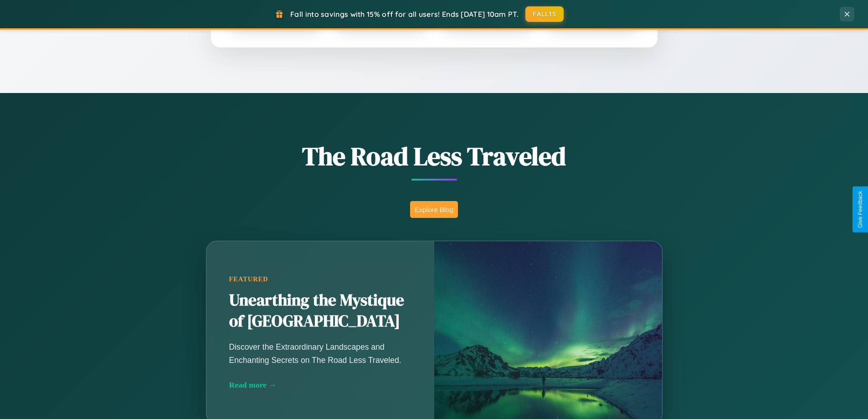  I want to click on button: FALL15, so click(544, 14).